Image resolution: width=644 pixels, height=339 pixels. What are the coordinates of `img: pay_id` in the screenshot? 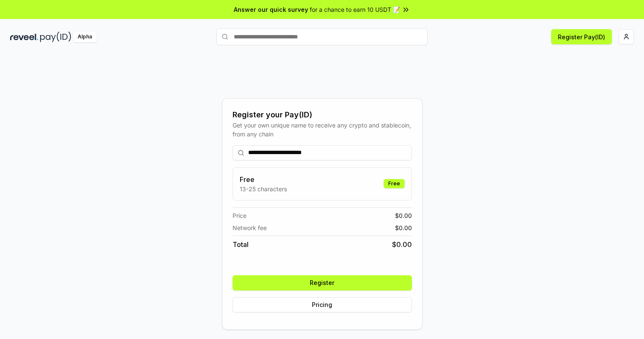 It's located at (56, 37).